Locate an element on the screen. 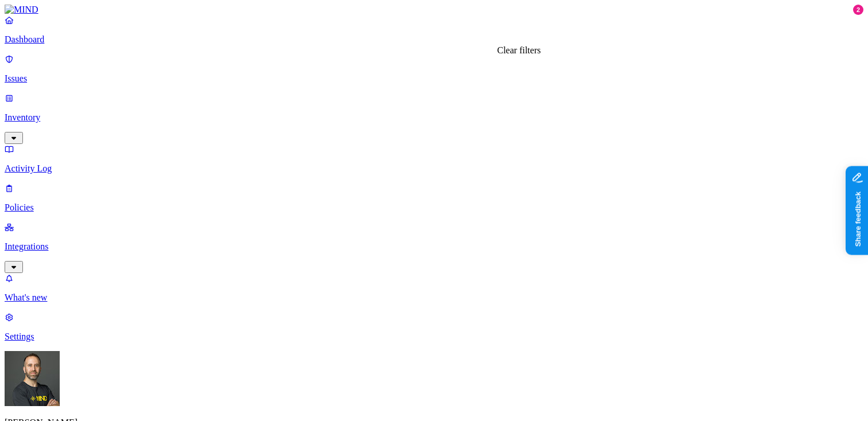 The width and height of the screenshot is (868, 421). p: Activity Log is located at coordinates (434, 169).